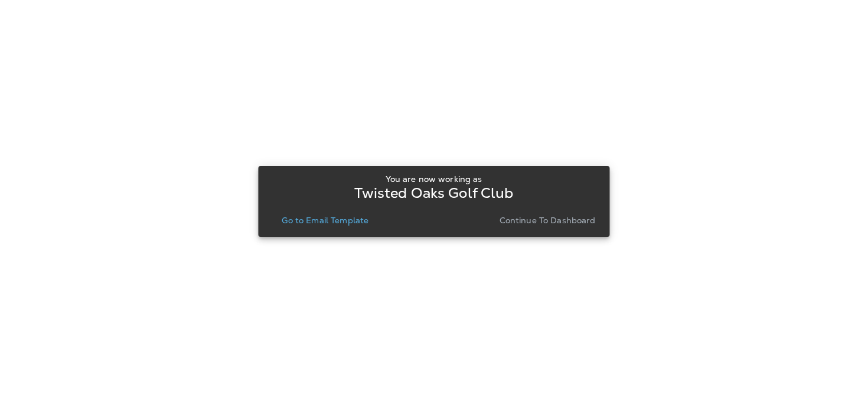  Describe the element at coordinates (325, 220) in the screenshot. I see `button: Go to Email Template` at that location.